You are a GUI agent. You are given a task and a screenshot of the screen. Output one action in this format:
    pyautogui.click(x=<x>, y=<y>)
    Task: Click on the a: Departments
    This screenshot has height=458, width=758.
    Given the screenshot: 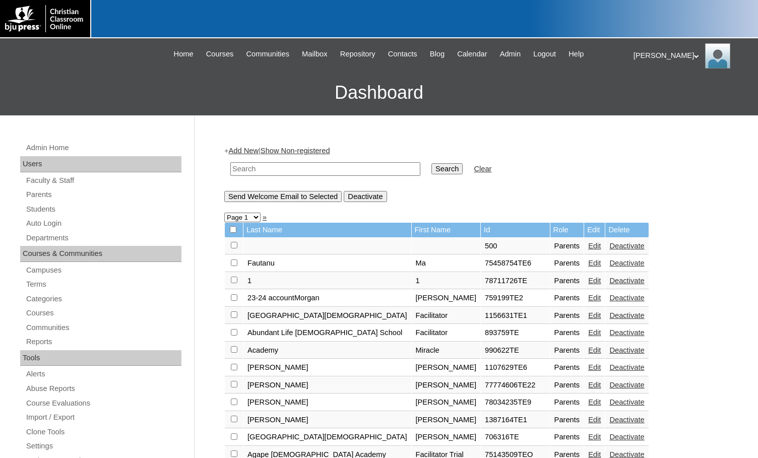 What is the action you would take?
    pyautogui.click(x=103, y=238)
    